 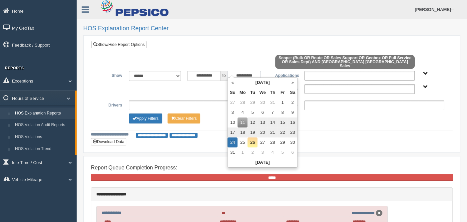 I want to click on td: 23, so click(x=293, y=133).